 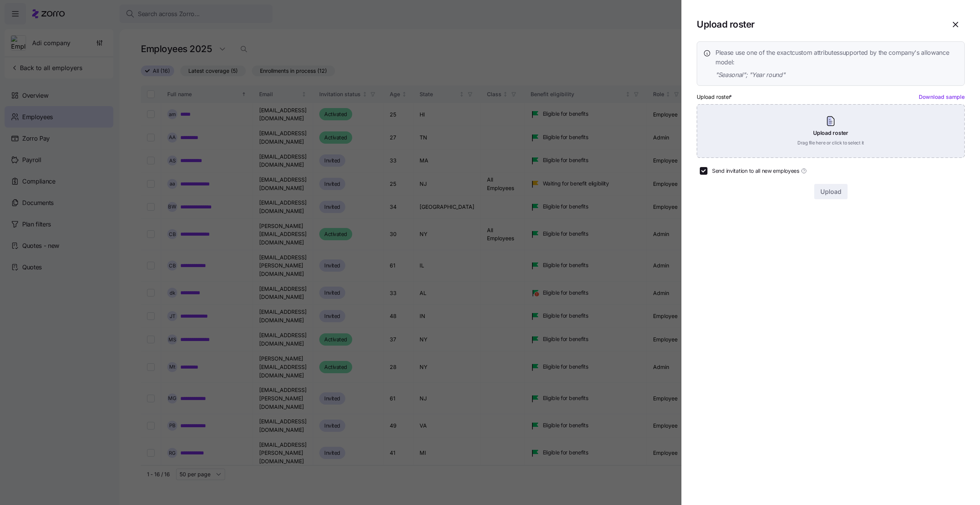 I want to click on span: Upload, so click(x=831, y=192).